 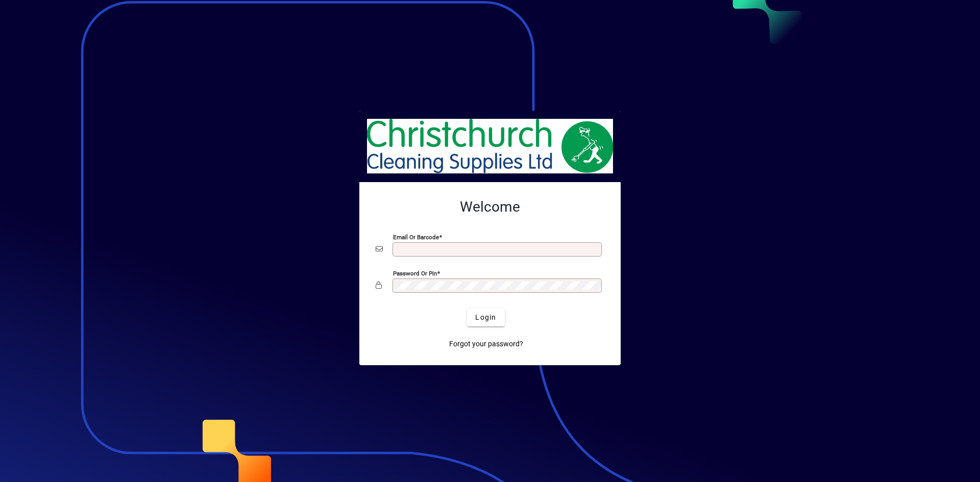 I want to click on a: Forgot your password?, so click(x=486, y=344).